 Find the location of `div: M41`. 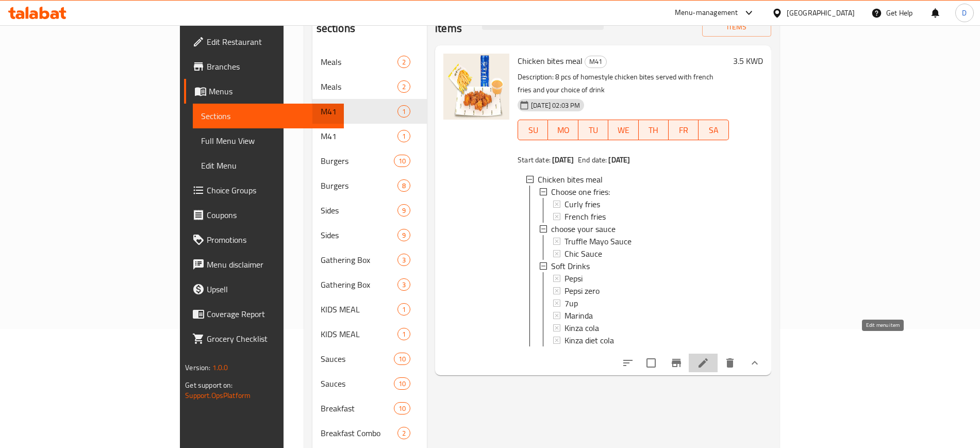

div: M41 is located at coordinates (595, 62).